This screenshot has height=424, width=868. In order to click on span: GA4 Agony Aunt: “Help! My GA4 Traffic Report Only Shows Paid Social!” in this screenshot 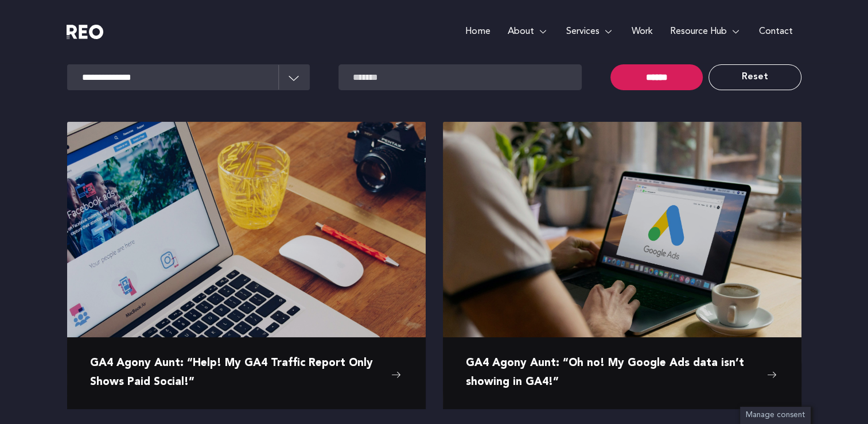, I will do `click(238, 373)`.